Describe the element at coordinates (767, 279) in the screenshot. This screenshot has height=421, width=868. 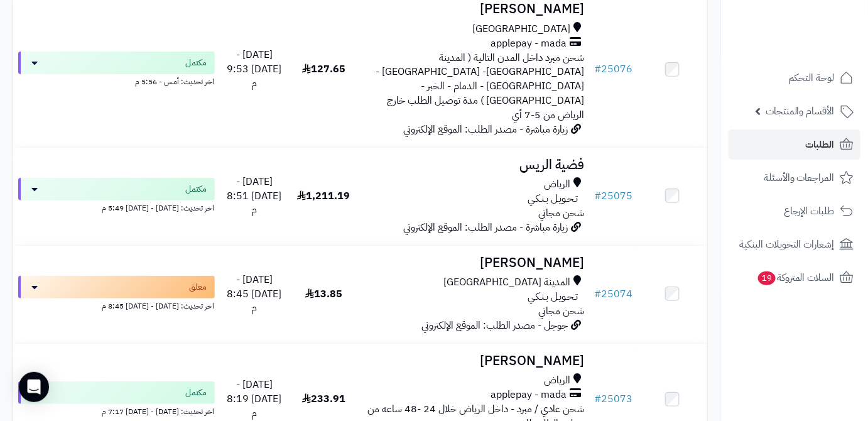
I see `span: 19` at that location.